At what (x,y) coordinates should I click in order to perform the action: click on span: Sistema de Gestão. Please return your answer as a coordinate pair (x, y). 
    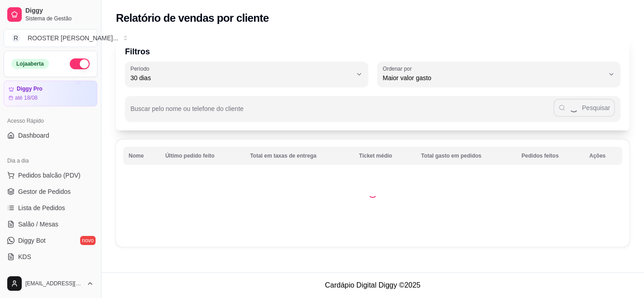
    Looking at the image, I should click on (59, 19).